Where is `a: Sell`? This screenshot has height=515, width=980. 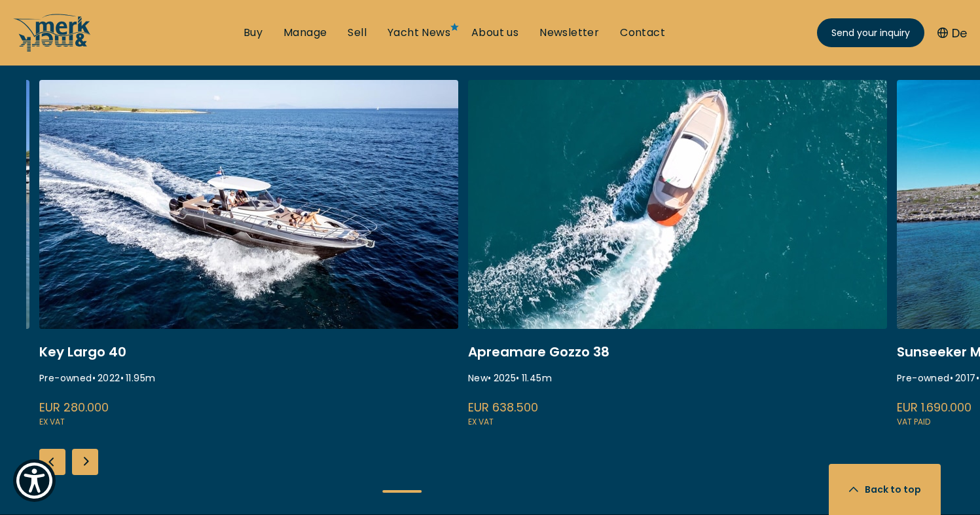
a: Sell is located at coordinates (357, 33).